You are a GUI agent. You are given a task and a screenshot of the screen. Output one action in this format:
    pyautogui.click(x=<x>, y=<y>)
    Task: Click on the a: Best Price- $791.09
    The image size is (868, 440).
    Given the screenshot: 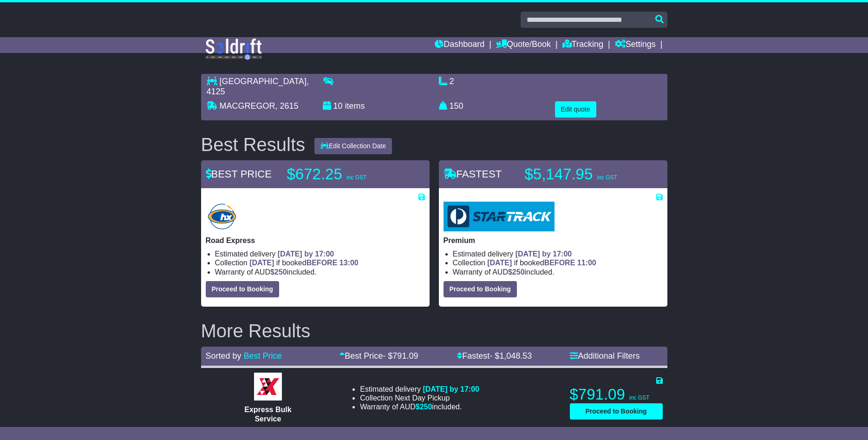 What is the action you would take?
    pyautogui.click(x=379, y=356)
    